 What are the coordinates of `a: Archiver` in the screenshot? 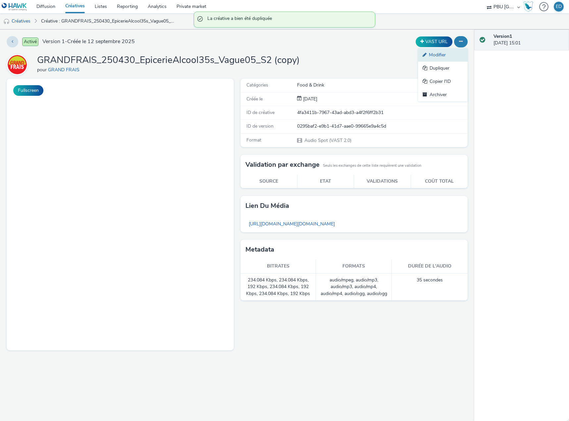 It's located at (443, 95).